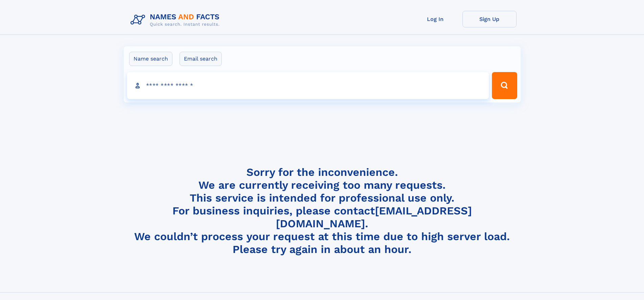 This screenshot has width=644, height=300. I want to click on label: Name search, so click(151, 59).